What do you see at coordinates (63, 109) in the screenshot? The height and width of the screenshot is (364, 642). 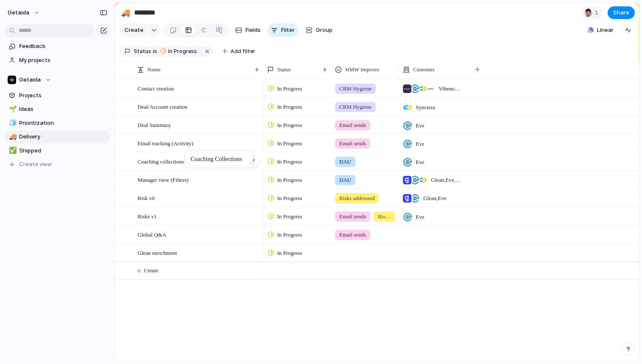 I see `span: Ideas` at bounding box center [63, 109].